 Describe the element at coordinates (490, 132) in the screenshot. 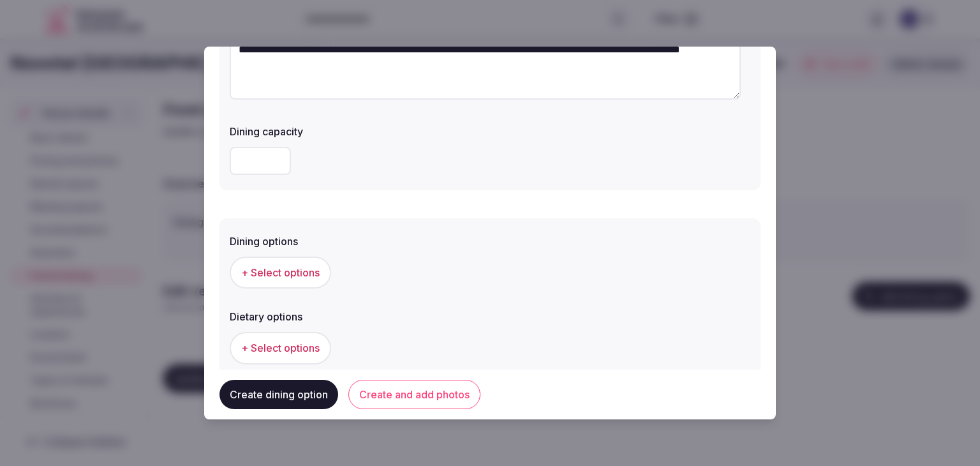

I see `label: Dining capacity` at that location.